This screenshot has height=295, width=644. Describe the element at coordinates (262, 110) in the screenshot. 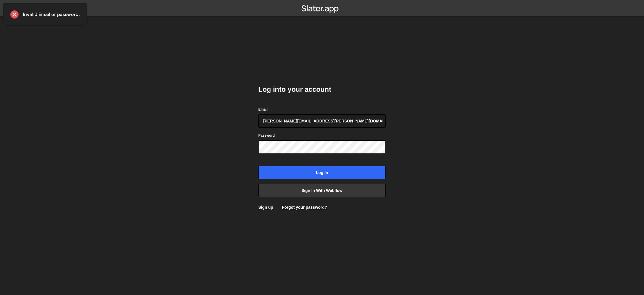

I see `label: Email` at that location.